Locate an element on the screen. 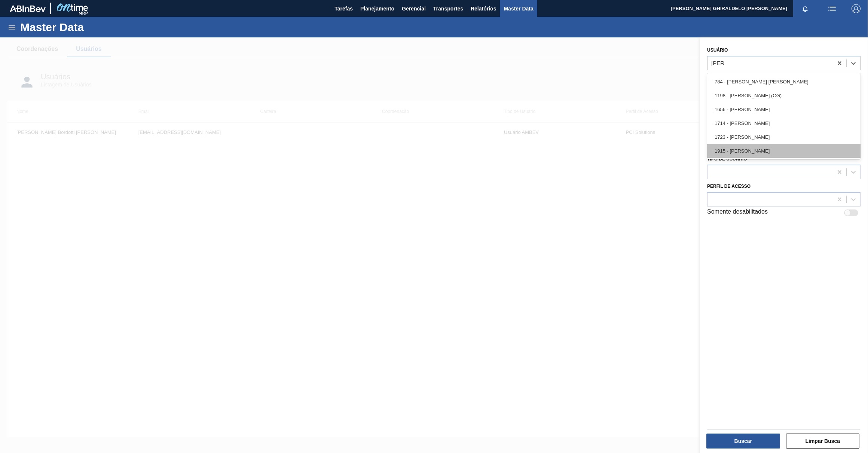 The height and width of the screenshot is (453, 868). span: Transportes is located at coordinates (448, 9).